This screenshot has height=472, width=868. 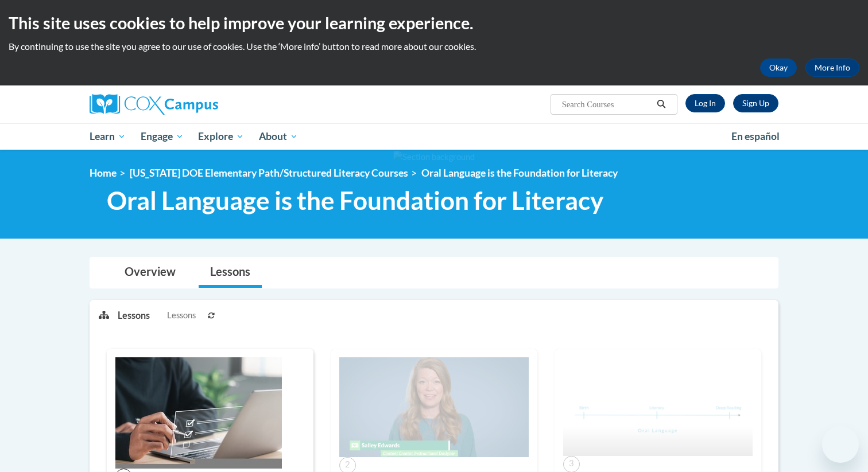 I want to click on span: En español, so click(x=756, y=136).